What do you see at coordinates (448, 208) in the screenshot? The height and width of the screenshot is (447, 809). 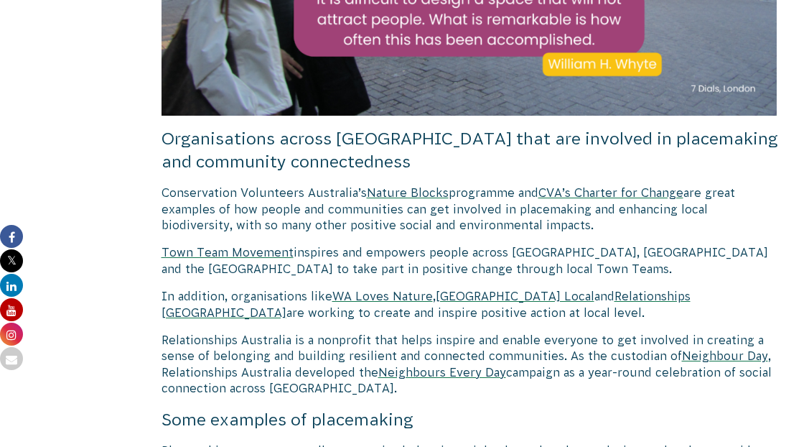 I see `span: are great examples of how people and communities can get involved in placemaking and enhancing lo...` at bounding box center [448, 208].